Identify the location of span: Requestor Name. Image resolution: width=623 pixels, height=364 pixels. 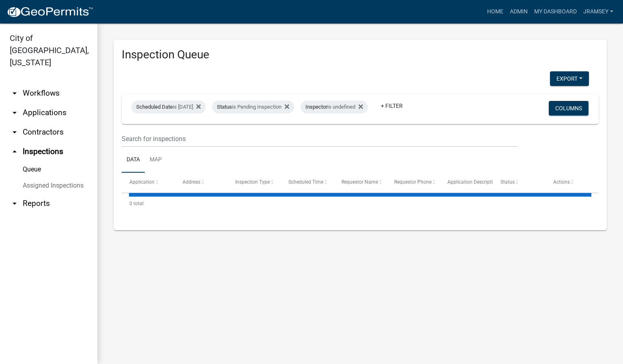
(360, 182).